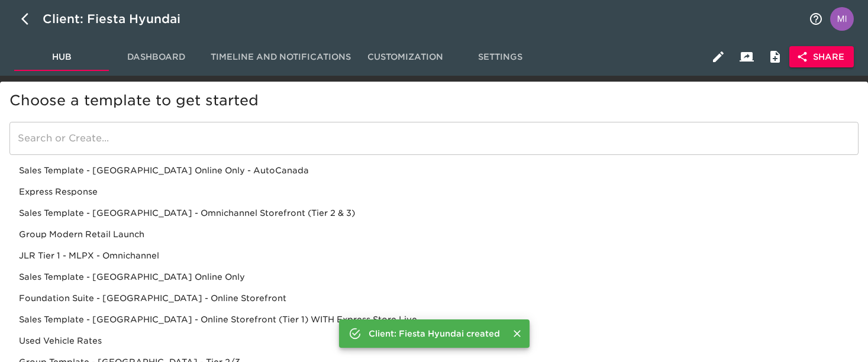 This screenshot has height=362, width=868. Describe the element at coordinates (119, 19) in the screenshot. I see `div: Client: Fiesta Hyundai` at that location.